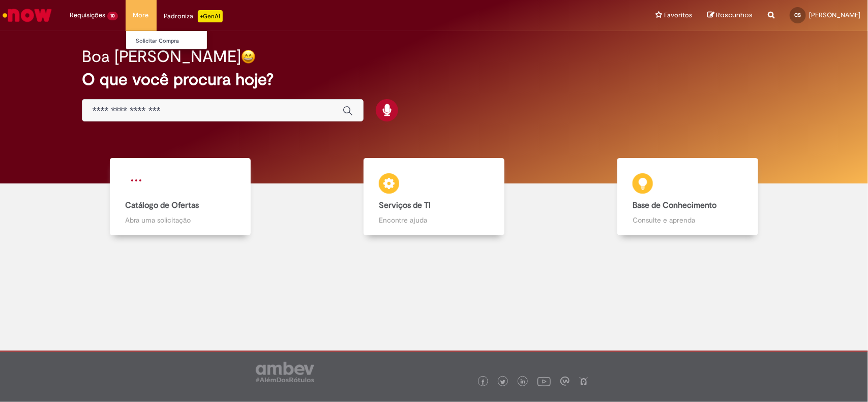 The image size is (868, 402). What do you see at coordinates (688, 197) in the screenshot?
I see `a: Base de Conhecimento Consulte e aprenda` at bounding box center [688, 197].